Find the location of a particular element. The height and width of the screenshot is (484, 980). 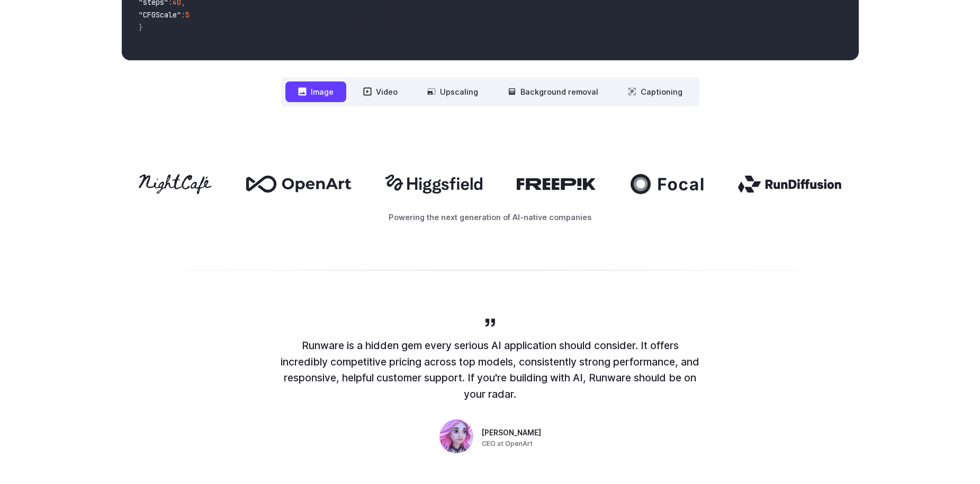

button: Image is located at coordinates (316, 92).